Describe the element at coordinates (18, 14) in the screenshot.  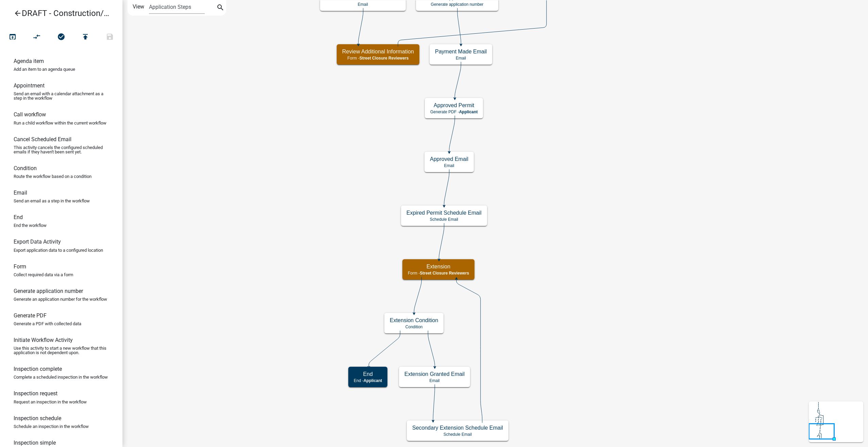
I see `i: arrow_back` at that location.